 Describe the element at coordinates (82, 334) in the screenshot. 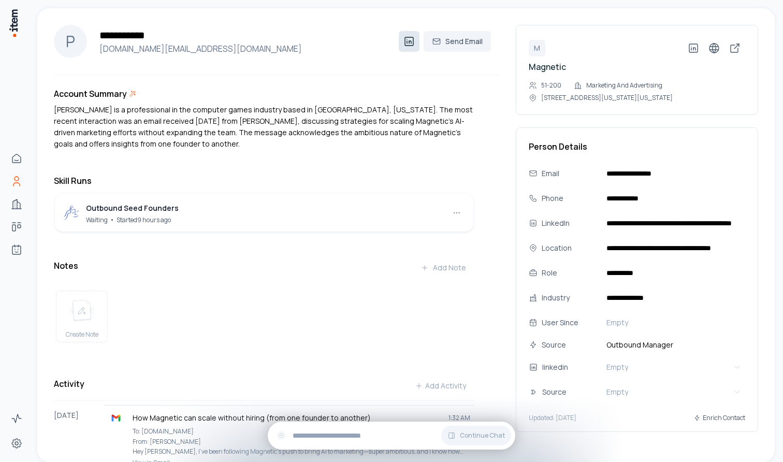

I see `span: Create Note` at that location.